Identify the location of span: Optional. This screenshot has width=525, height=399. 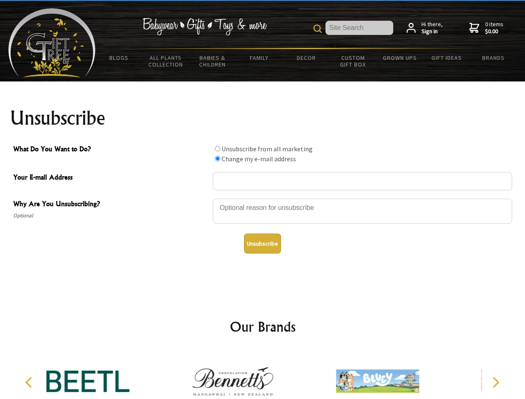
(111, 216).